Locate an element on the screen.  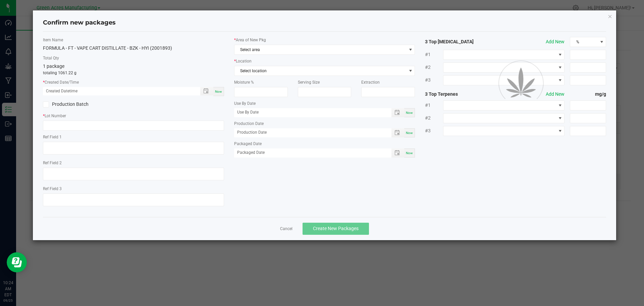
button: Add New is located at coordinates (555, 41).